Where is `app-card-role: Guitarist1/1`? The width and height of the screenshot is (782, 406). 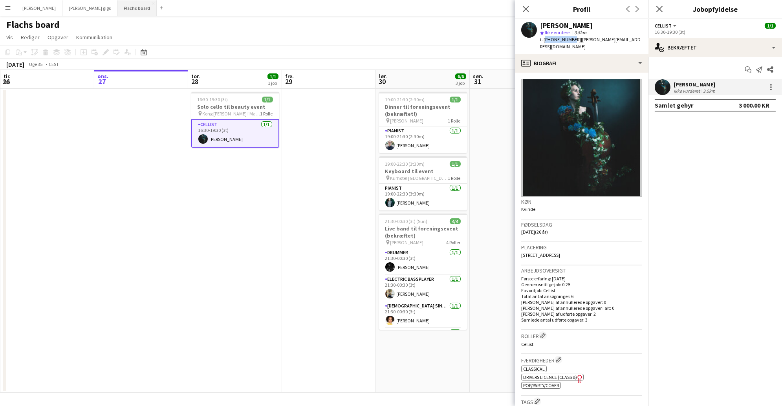 app-card-role: Guitarist1/1 is located at coordinates (423, 342).